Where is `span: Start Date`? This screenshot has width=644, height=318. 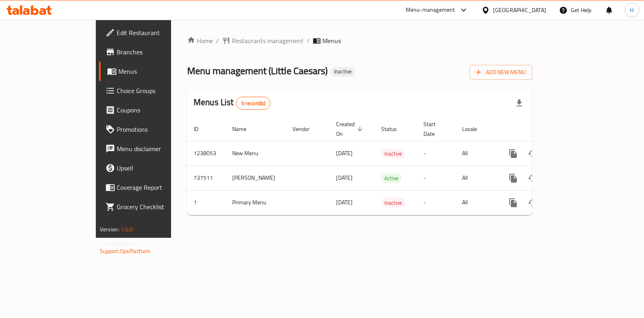
span: Start Date is located at coordinates (435, 128).